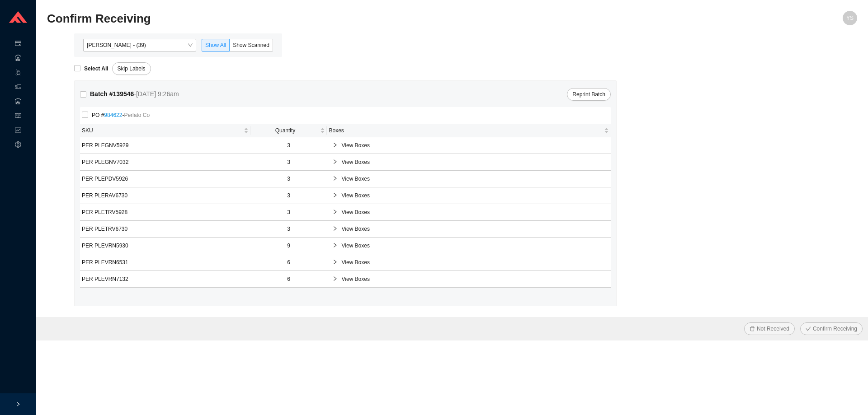  Describe the element at coordinates (165, 145) in the screenshot. I see `td: PER PLEGNV5929` at that location.